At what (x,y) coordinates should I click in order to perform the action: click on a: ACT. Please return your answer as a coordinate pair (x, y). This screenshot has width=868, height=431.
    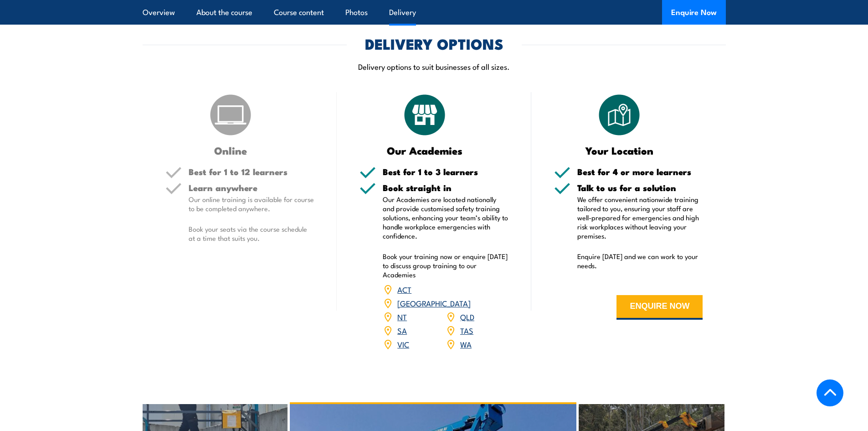
    Looking at the image, I should click on (404, 289).